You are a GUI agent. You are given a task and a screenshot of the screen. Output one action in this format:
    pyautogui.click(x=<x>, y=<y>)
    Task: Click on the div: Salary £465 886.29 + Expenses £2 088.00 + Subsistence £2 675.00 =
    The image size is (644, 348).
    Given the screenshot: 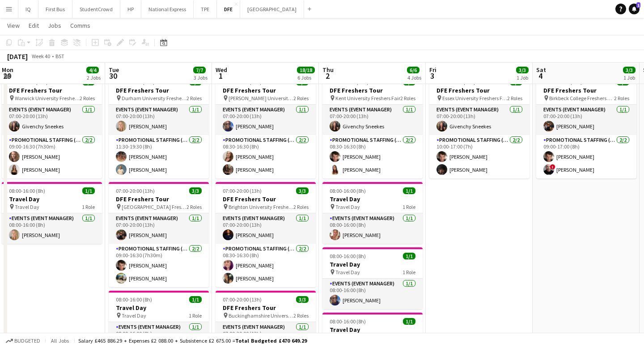 What is the action you would take?
    pyautogui.click(x=192, y=340)
    